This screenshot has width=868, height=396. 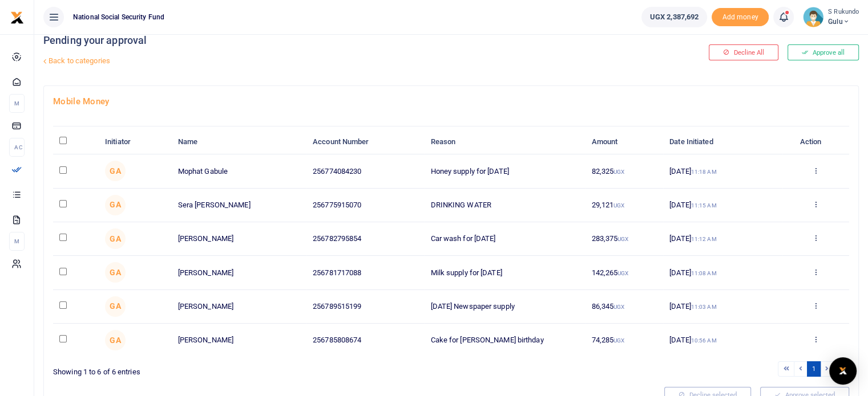 I want to click on a: logo-small logo-large logo-large, so click(x=17, y=16).